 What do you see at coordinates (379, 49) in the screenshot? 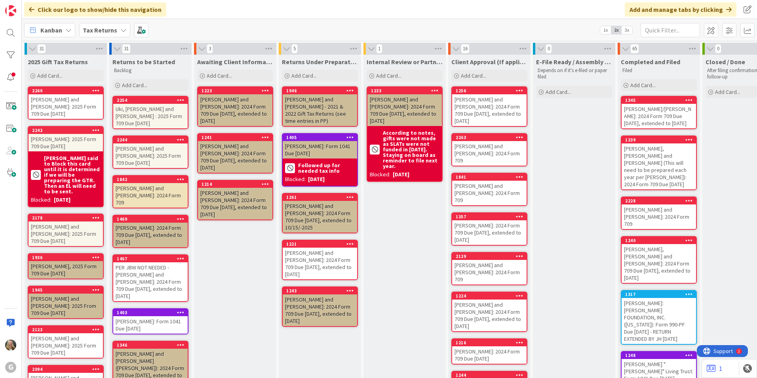
I see `span: 1` at bounding box center [379, 49].